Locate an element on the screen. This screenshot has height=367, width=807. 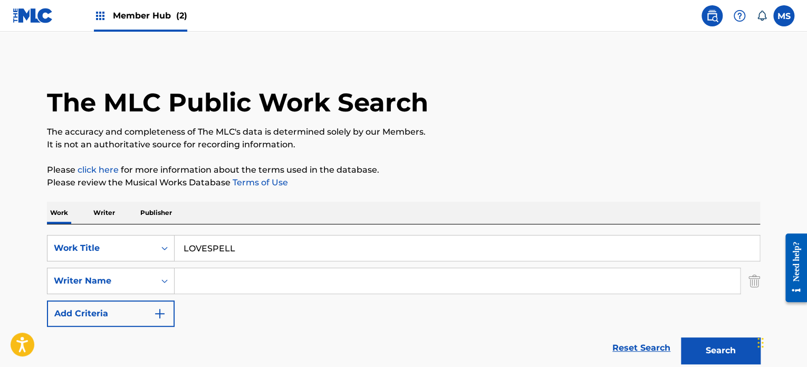
div: Help is located at coordinates (740, 16).